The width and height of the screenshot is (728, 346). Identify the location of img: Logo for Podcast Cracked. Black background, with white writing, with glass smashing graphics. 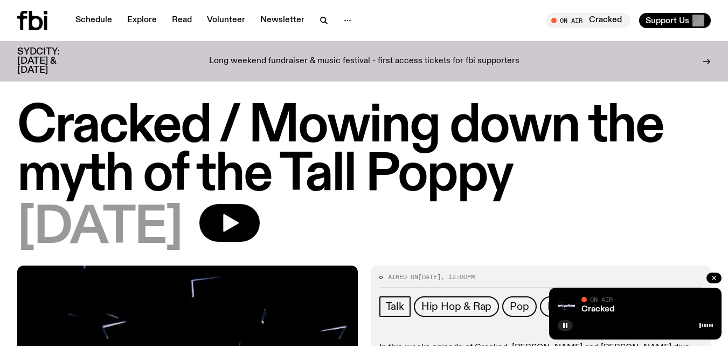
(567, 305).